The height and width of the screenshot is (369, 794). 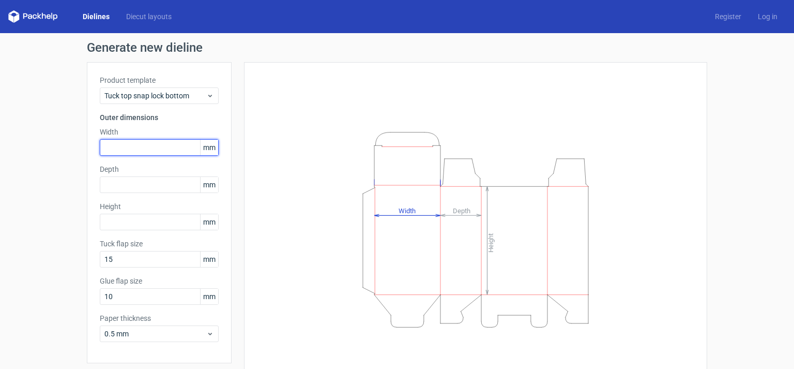 What do you see at coordinates (397, 48) in the screenshot?
I see `h1: Generate new dieline` at bounding box center [397, 48].